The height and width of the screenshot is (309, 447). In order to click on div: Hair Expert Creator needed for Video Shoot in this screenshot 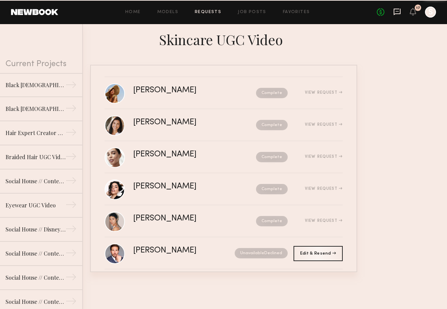, I will do `click(35, 133)`.